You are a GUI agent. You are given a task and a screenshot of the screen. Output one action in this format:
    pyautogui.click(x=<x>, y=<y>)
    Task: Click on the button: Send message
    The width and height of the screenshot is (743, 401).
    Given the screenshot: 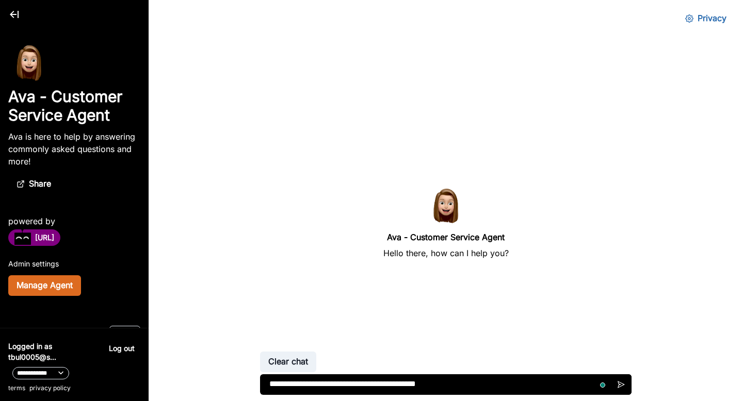 What is the action you would take?
    pyautogui.click(x=621, y=385)
    